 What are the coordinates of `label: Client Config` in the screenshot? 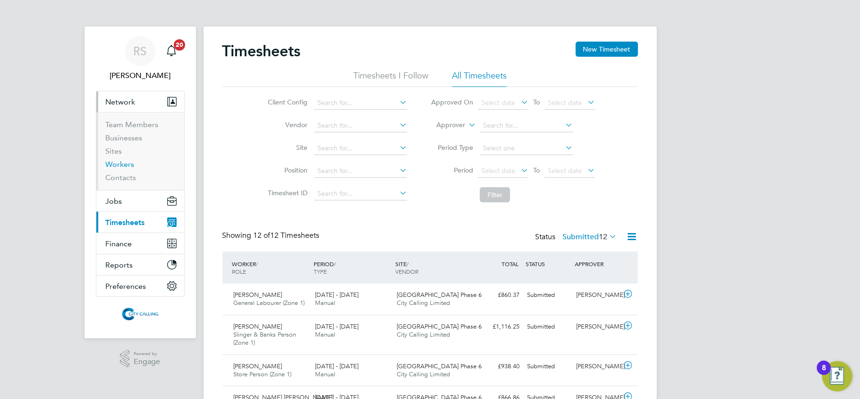 It's located at (286, 102).